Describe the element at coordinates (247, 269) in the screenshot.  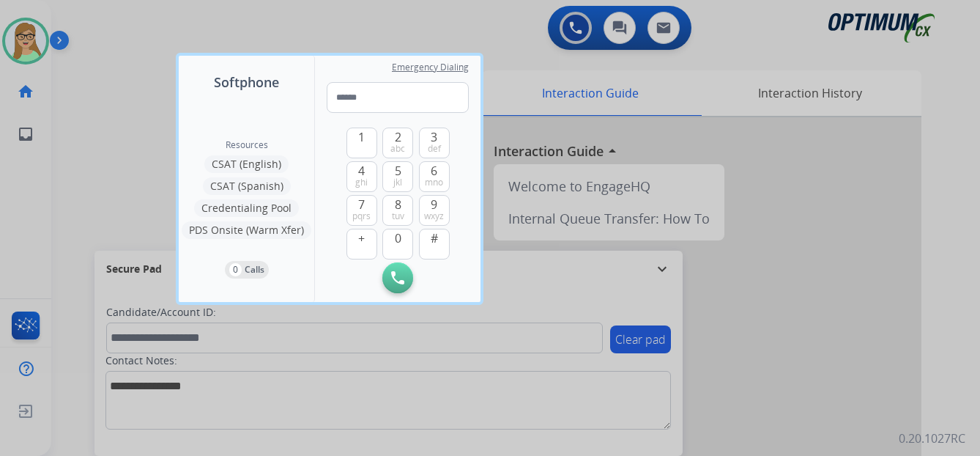
I see `button: 0Calls` at that location.